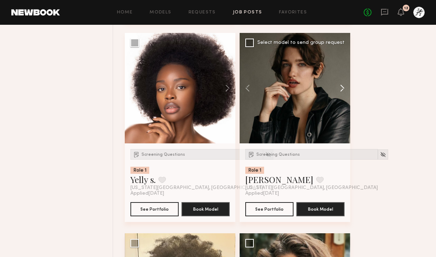 The width and height of the screenshot is (436, 257). What do you see at coordinates (293, 12) in the screenshot?
I see `a: Favorites` at bounding box center [293, 12].